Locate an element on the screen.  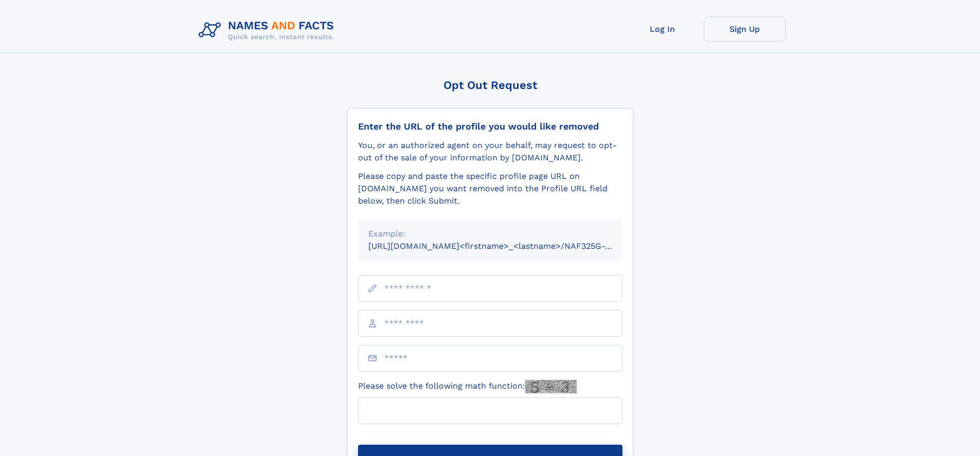
div: Enter the URL of the profile you would like removed is located at coordinates (490, 126).